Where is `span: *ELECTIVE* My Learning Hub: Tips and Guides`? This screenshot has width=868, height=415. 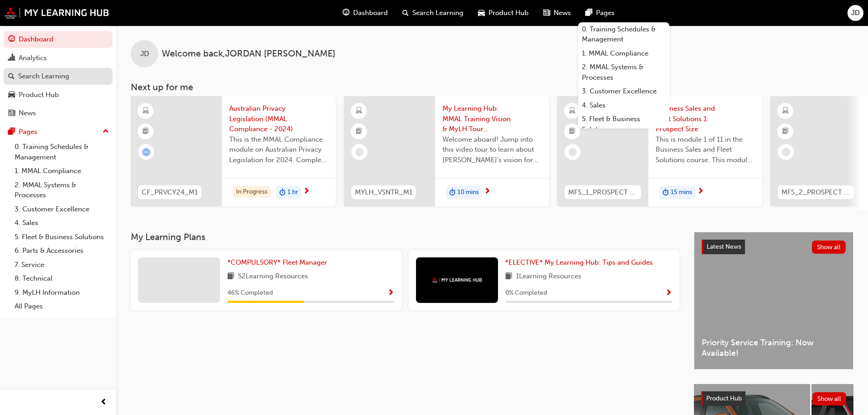
span: *ELECTIVE* My Learning Hub: Tips and Guides is located at coordinates (579, 262).